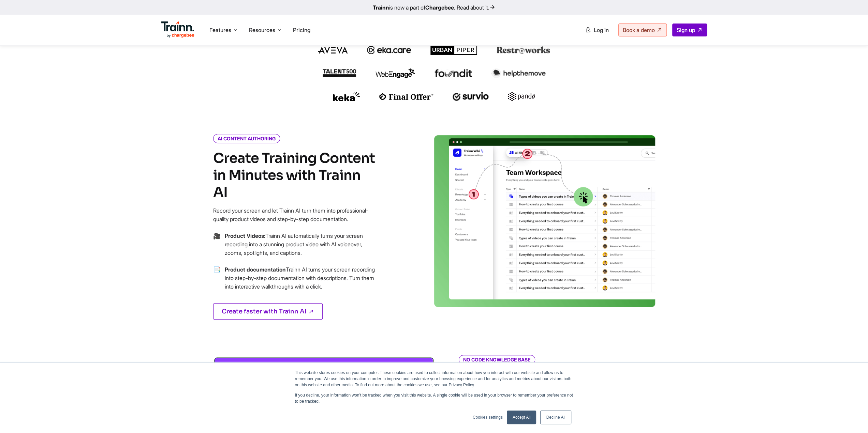 This screenshot has width=868, height=433. What do you see at coordinates (545, 221) in the screenshot?
I see `img: video creation | saas learning management system` at bounding box center [545, 221].